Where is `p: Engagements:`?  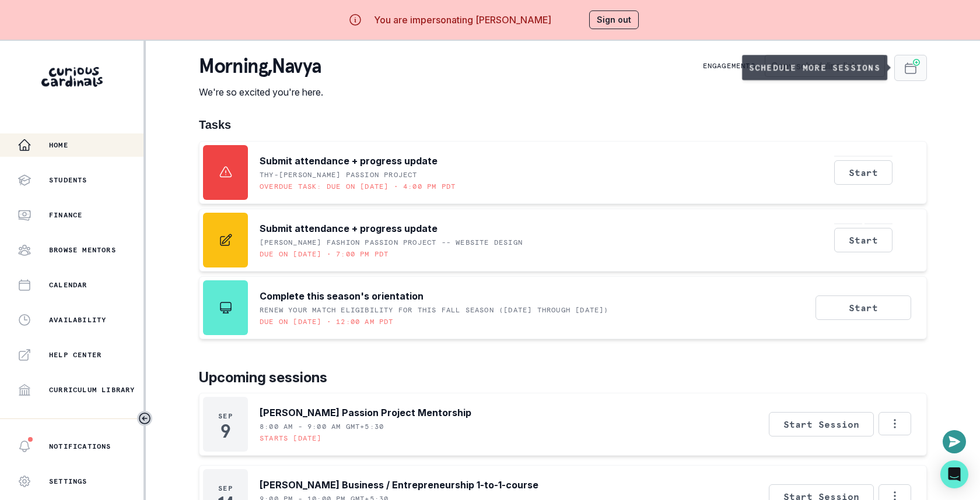
p: Engagements: is located at coordinates (731, 66).